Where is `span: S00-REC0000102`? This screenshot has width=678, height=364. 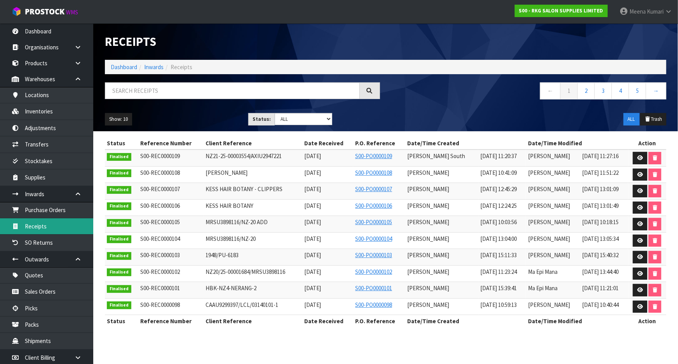 span: S00-REC0000102 is located at coordinates (160, 272).